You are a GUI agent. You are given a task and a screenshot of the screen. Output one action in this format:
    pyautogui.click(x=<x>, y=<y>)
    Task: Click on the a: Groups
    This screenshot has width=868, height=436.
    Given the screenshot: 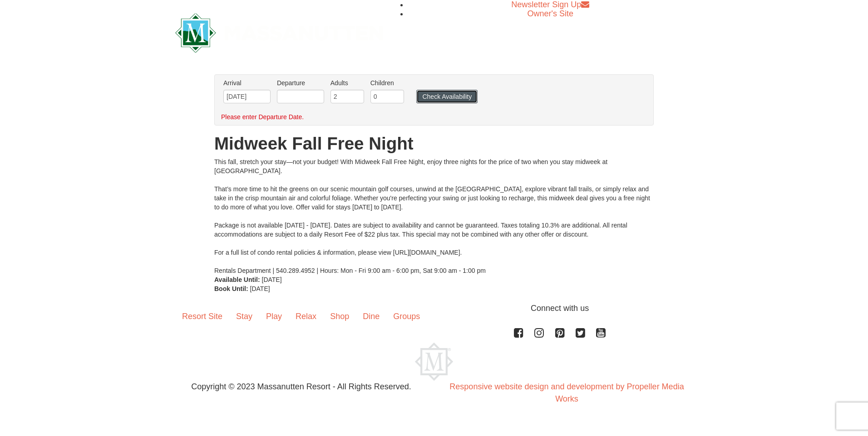 What is the action you would take?
    pyautogui.click(x=407, y=317)
    